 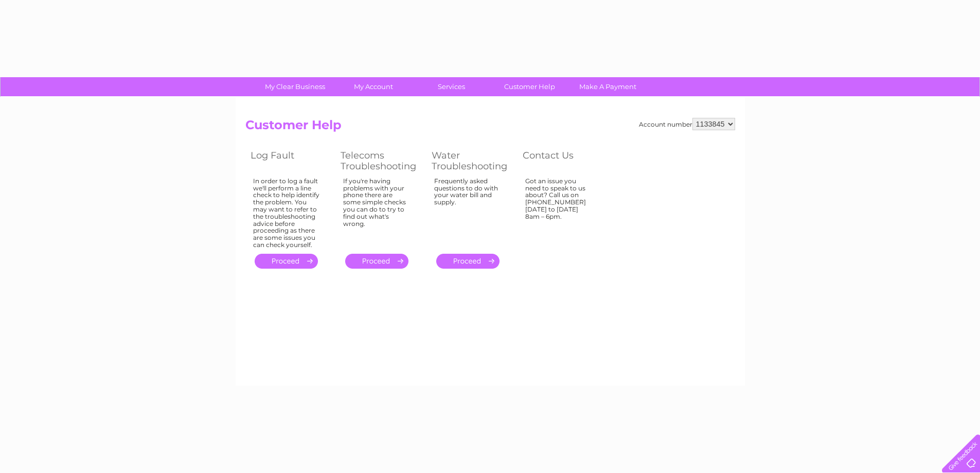 What do you see at coordinates (377, 211) in the screenshot?
I see `div: If you're having problems with your phone there are some simple checks you can do to try to find ...` at bounding box center [377, 211].